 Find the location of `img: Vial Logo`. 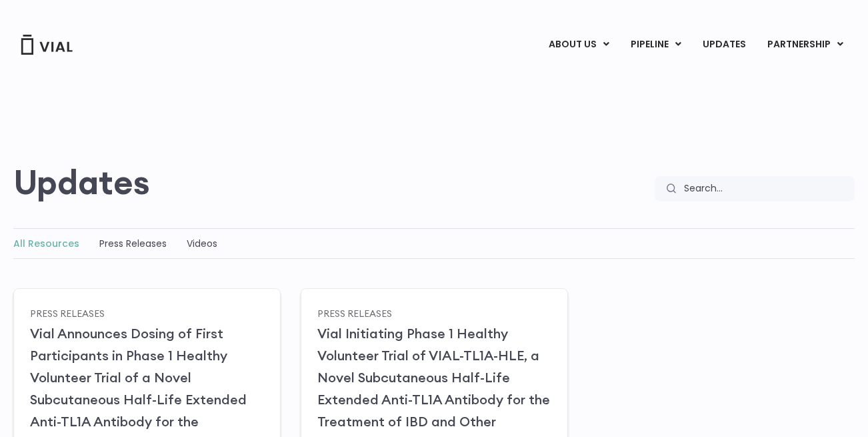

img: Vial Logo is located at coordinates (47, 45).